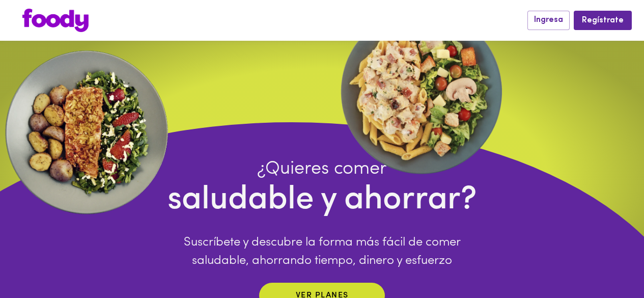  Describe the element at coordinates (422, 92) in the screenshot. I see `img: ellipse.webp` at that location.